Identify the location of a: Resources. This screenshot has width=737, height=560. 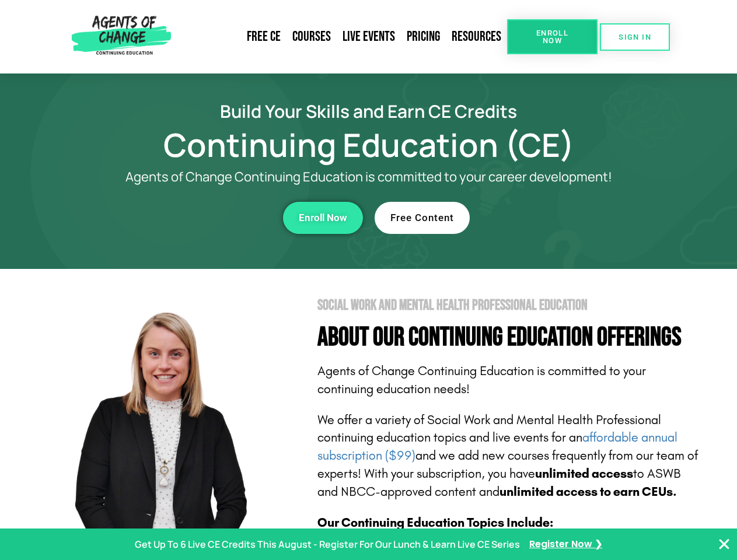
(477, 36).